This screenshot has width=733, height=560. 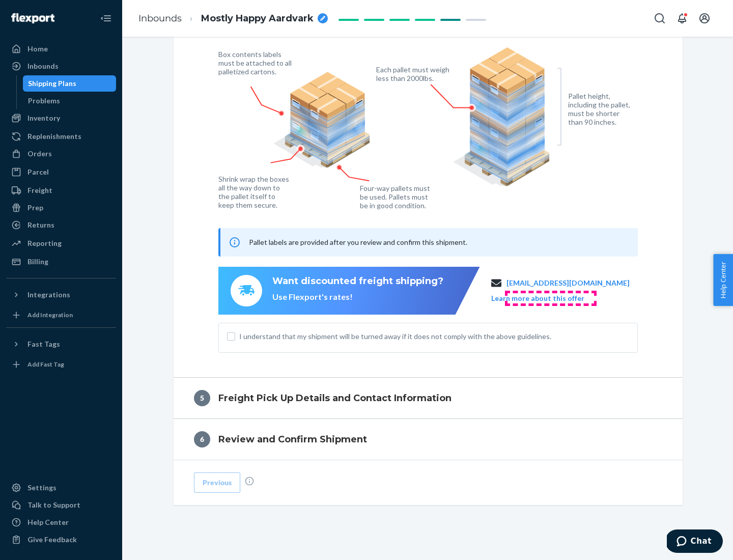 What do you see at coordinates (434, 336) in the screenshot?
I see `span: I understand that my shipment will be turned away if it does not comply with the above guidelines.` at bounding box center [434, 336].